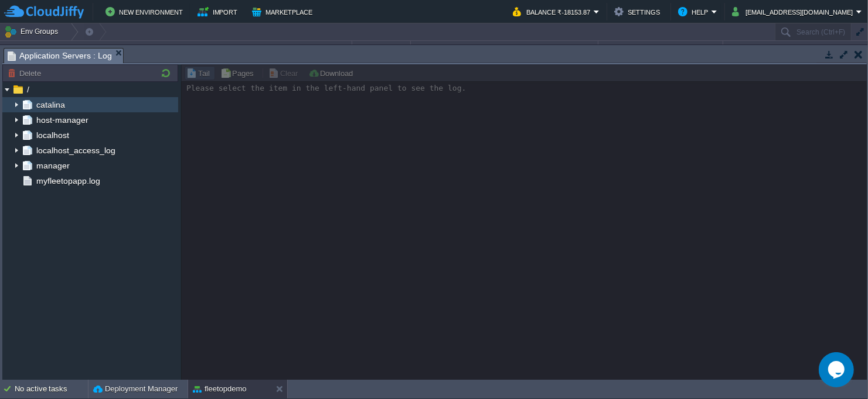 The width and height of the screenshot is (868, 399). Describe the element at coordinates (44, 12) in the screenshot. I see `img: CloudJiffy` at that location.